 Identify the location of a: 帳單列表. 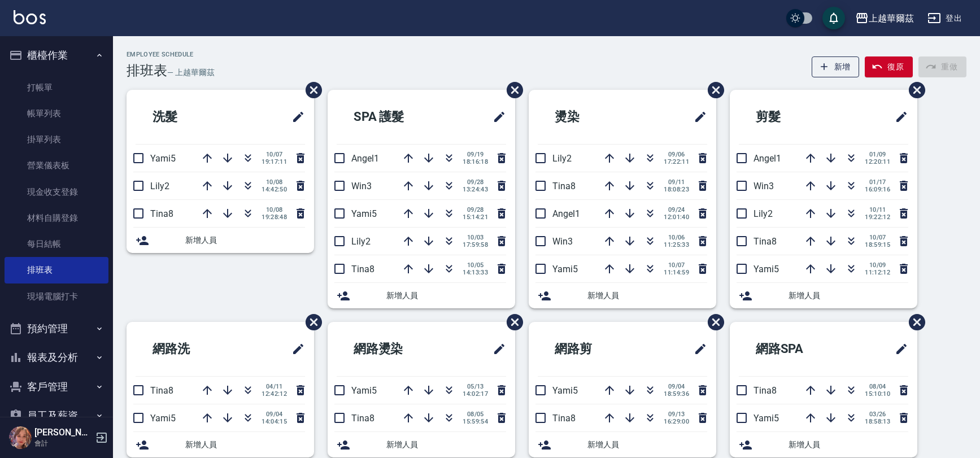
(57, 114).